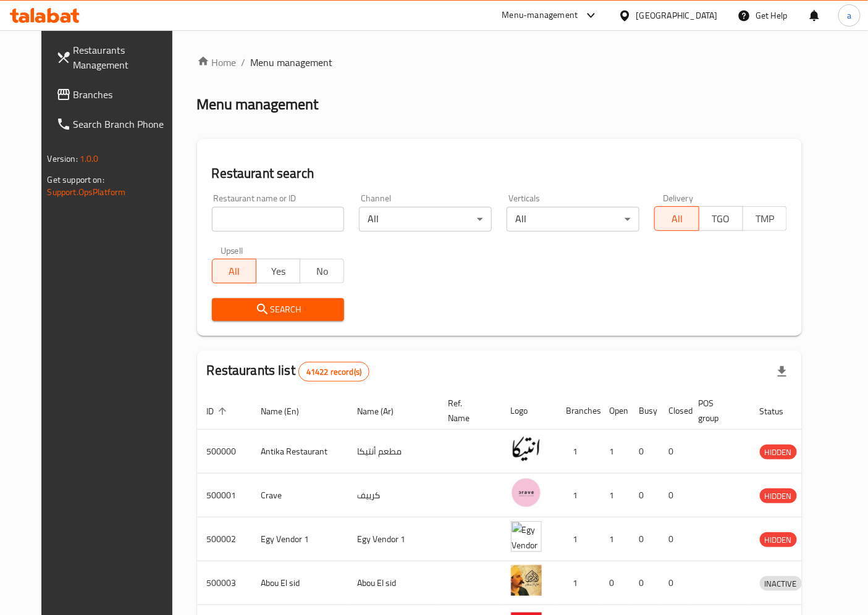  What do you see at coordinates (288, 371) in the screenshot?
I see `h2: Restaurants list` at bounding box center [288, 371].